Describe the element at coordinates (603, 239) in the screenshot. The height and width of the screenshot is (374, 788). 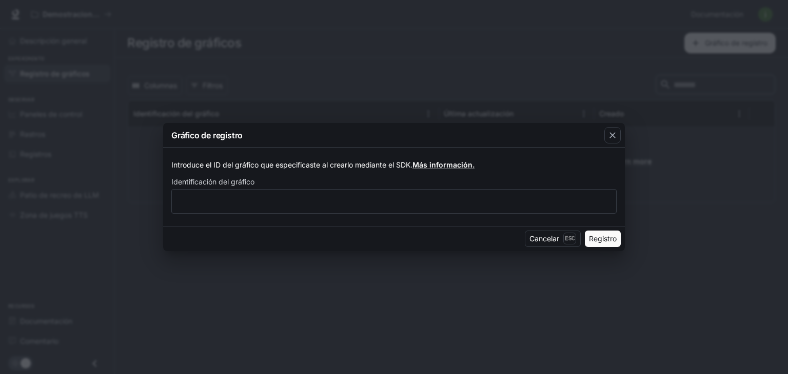
I see `button: Registro` at that location.